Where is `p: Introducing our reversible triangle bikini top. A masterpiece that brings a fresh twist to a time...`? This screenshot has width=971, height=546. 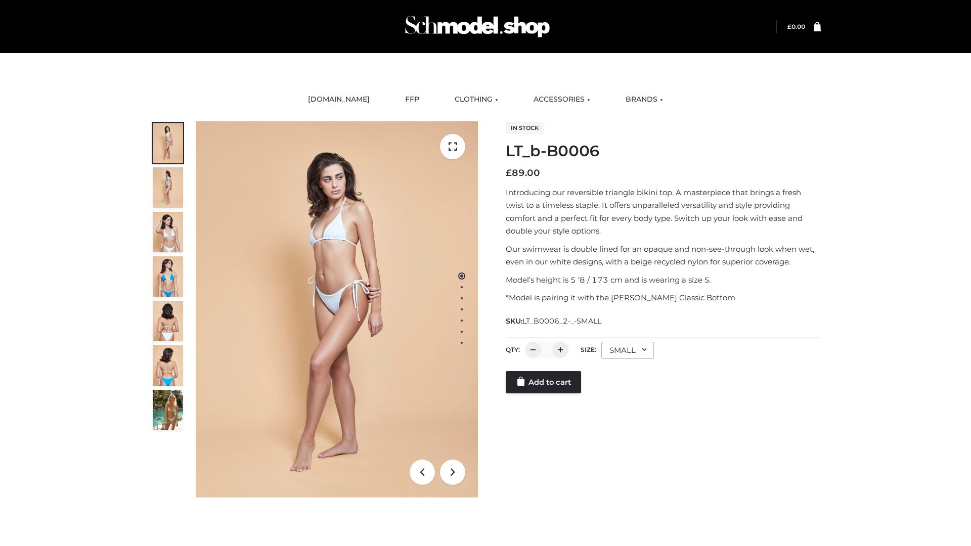 p: Introducing our reversible triangle bikini top. A masterpiece that brings a fresh twist to a time... is located at coordinates (663, 212).